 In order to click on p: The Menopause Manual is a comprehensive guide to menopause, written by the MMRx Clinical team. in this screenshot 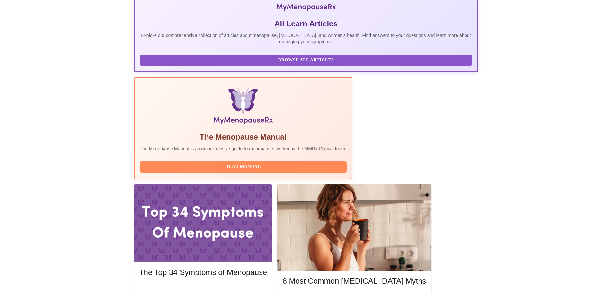, I will do `click(243, 148)`.